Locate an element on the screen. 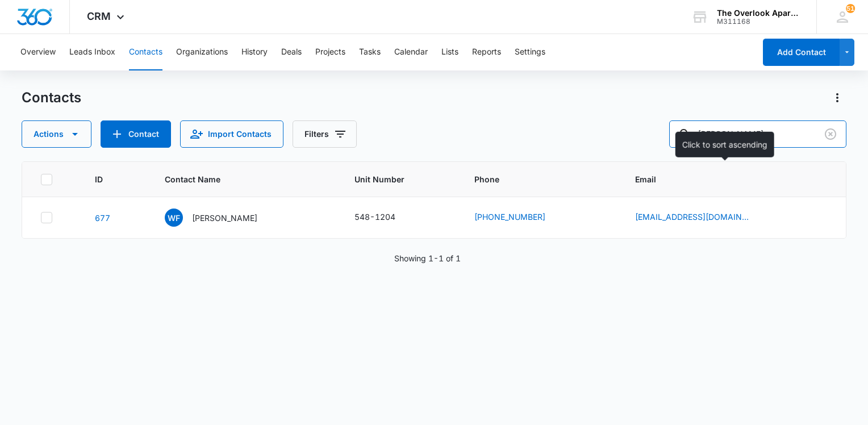  button: Filters is located at coordinates (324, 134).